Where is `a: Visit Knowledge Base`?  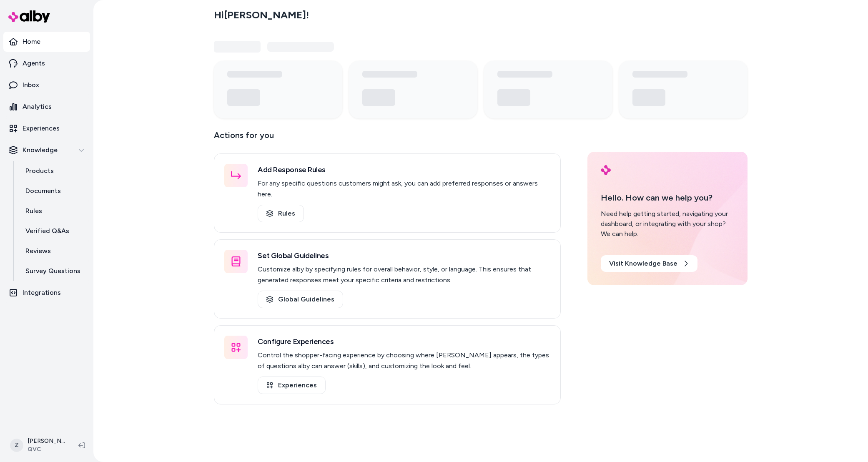 a: Visit Knowledge Base is located at coordinates (649, 264).